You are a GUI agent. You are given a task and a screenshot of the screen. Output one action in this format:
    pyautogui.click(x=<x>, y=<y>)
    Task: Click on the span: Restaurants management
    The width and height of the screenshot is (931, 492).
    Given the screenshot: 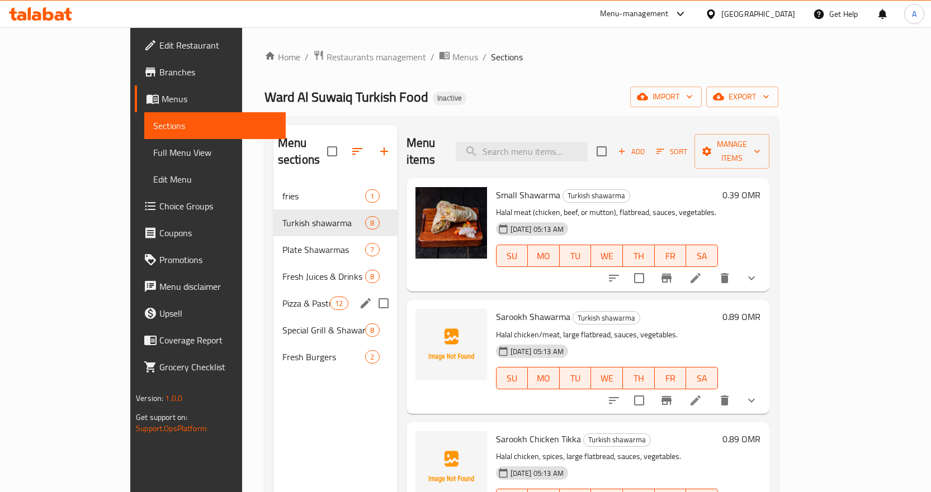 What is the action you would take?
    pyautogui.click(x=376, y=57)
    